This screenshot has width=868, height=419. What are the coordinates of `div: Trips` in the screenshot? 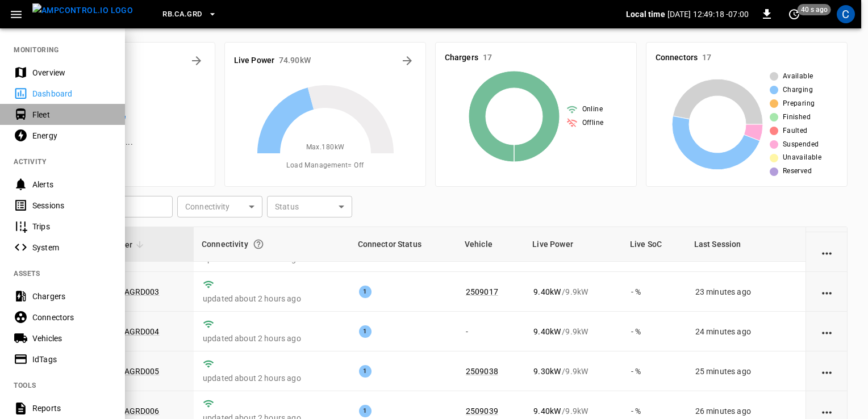 It's located at (71, 227).